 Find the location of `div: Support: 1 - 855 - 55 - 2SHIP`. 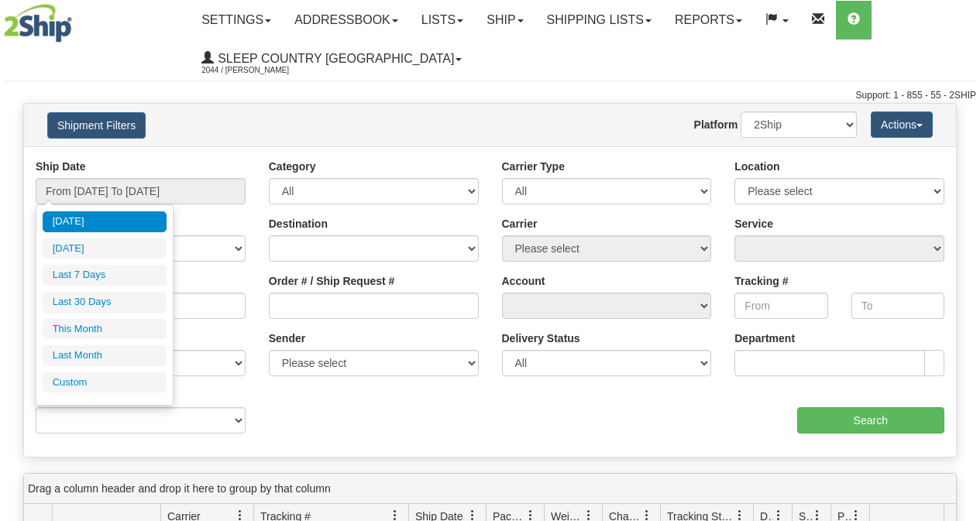

div: Support: 1 - 855 - 55 - 2SHIP is located at coordinates (490, 96).